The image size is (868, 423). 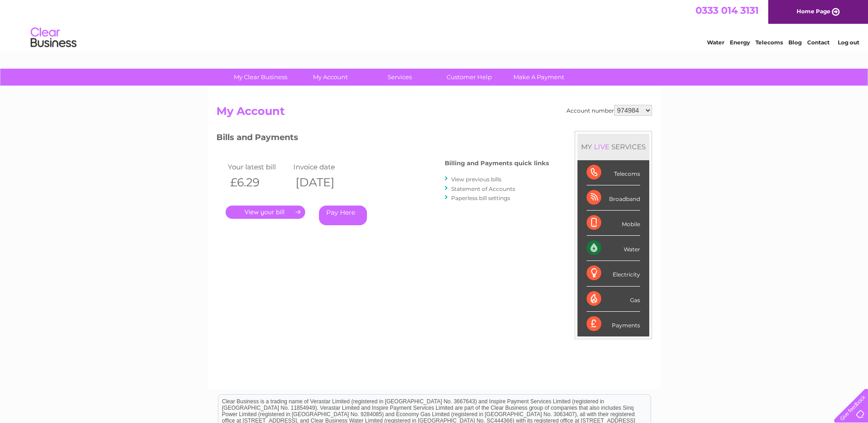 I want to click on a: Log out, so click(x=849, y=42).